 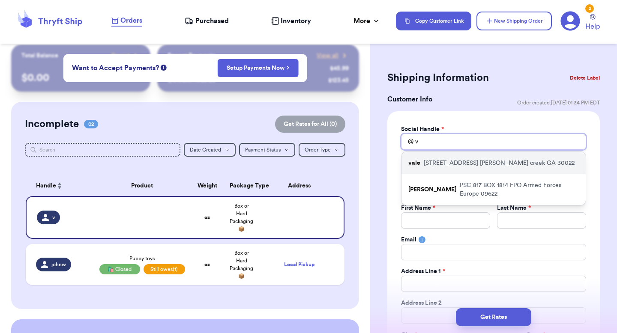 I want to click on p: vale, so click(x=414, y=163).